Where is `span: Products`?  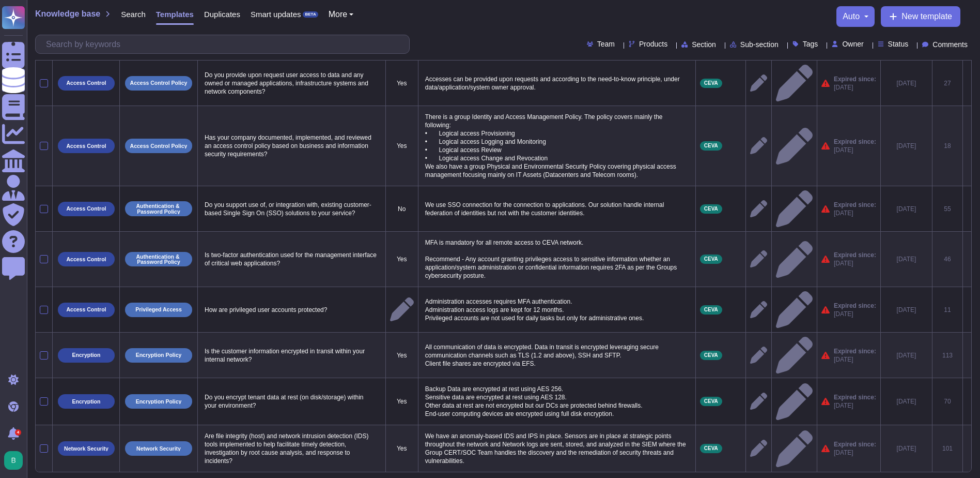
span: Products is located at coordinates (653, 44).